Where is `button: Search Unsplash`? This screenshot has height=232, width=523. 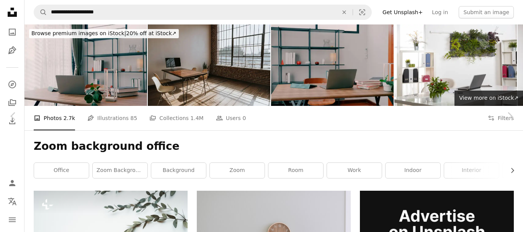 button: Search Unsplash is located at coordinates (41, 12).